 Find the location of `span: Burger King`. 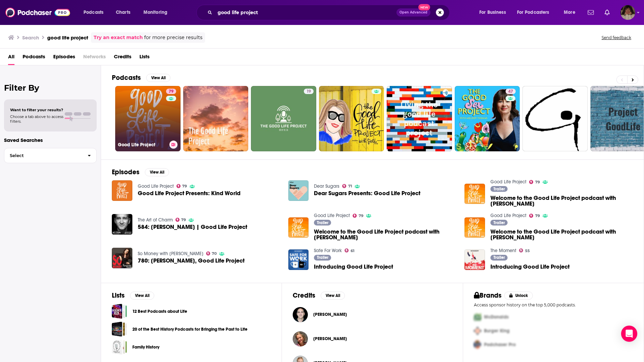

span: Burger King is located at coordinates (497, 331).